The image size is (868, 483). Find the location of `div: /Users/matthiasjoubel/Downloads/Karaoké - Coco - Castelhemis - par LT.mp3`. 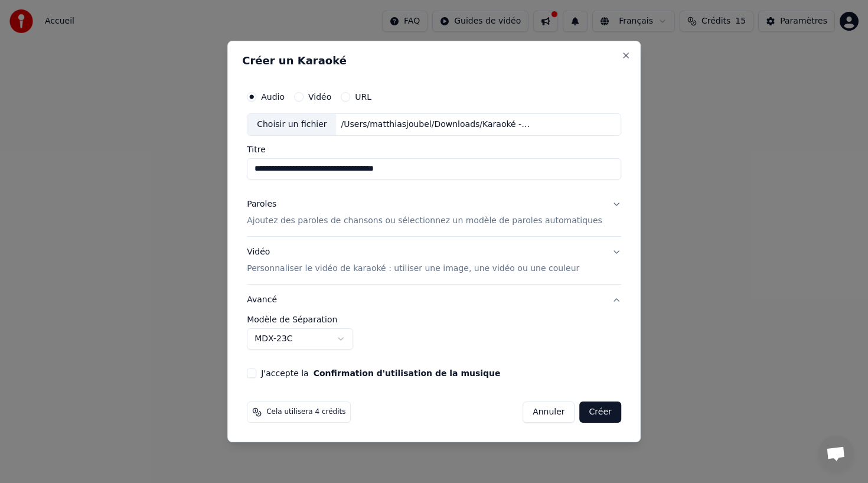

div: /Users/matthiasjoubel/Downloads/Karaoké - Coco - Castelhemis - par LT.mp3 is located at coordinates (437, 124).